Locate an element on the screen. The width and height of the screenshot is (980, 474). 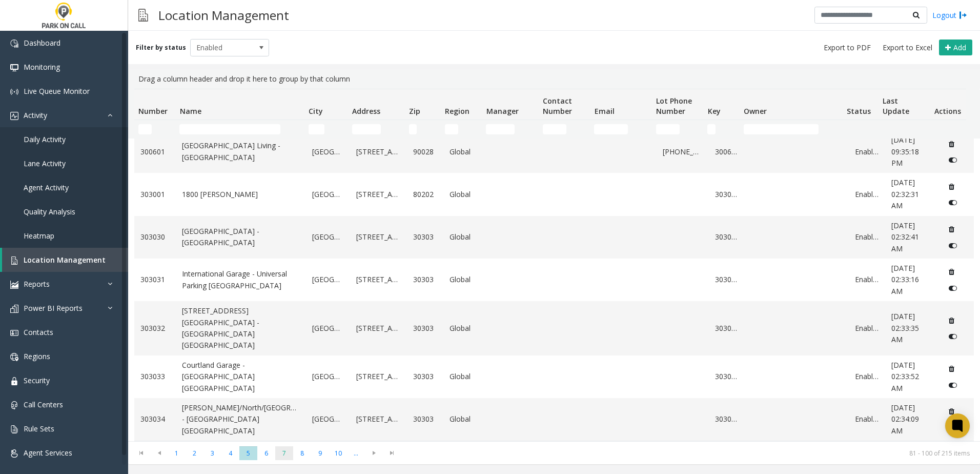
span: Go to the last page is located at coordinates (392, 452).